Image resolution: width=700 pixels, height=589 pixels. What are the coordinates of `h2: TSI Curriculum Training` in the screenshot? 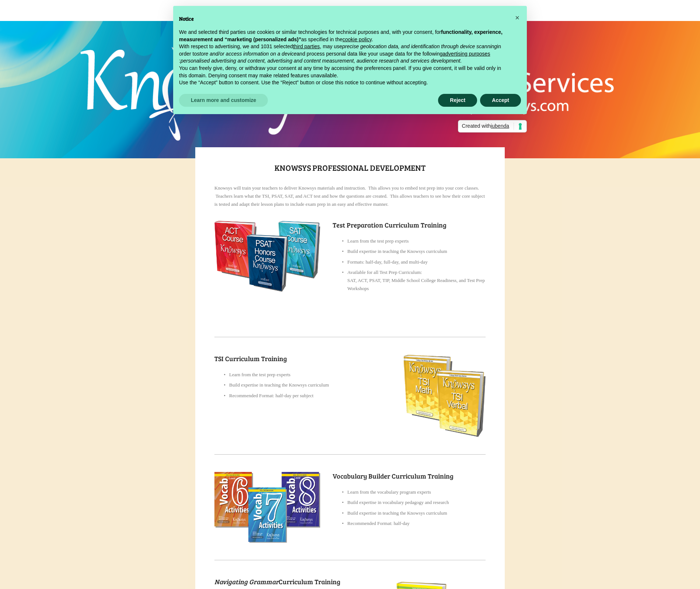 It's located at (279, 359).